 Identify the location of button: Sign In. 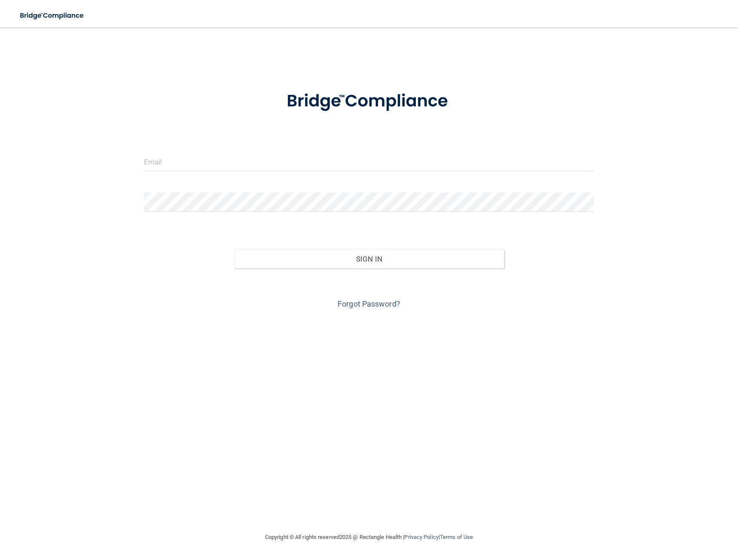
(369, 259).